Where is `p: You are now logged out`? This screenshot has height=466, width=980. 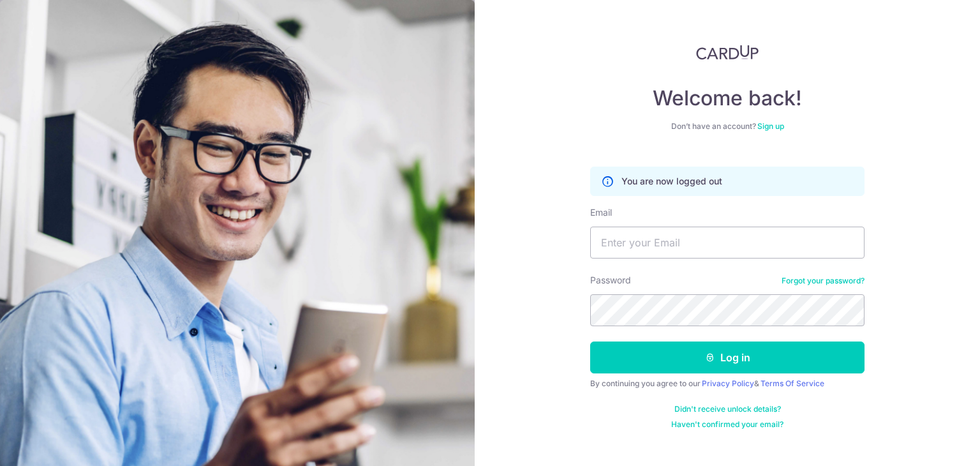 p: You are now logged out is located at coordinates (672, 181).